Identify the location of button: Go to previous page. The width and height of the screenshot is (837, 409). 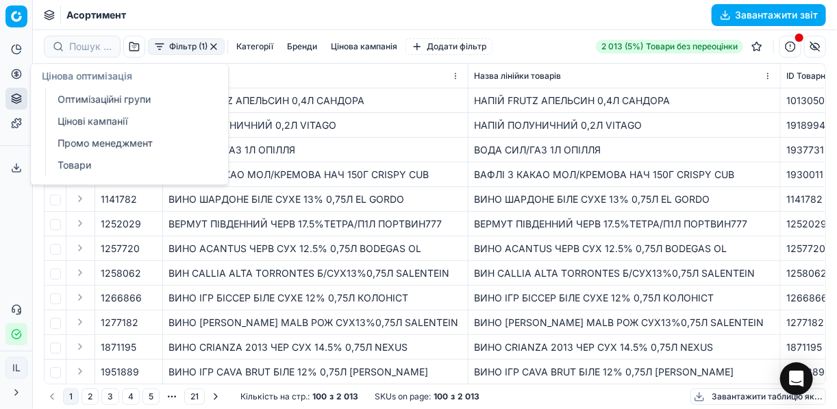
(52, 397).